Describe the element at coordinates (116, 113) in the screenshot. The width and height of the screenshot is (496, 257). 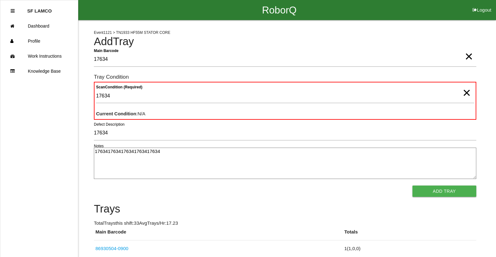
I see `b: Current Condition` at that location.